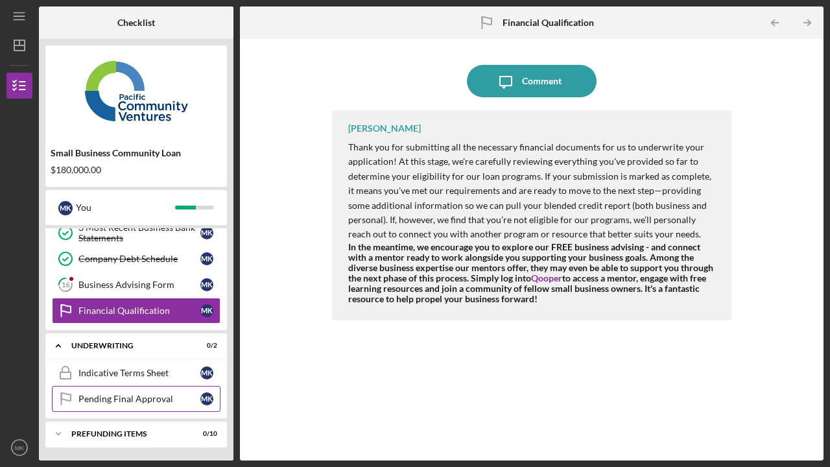  I want to click on div: Company Debt Schedule, so click(139, 259).